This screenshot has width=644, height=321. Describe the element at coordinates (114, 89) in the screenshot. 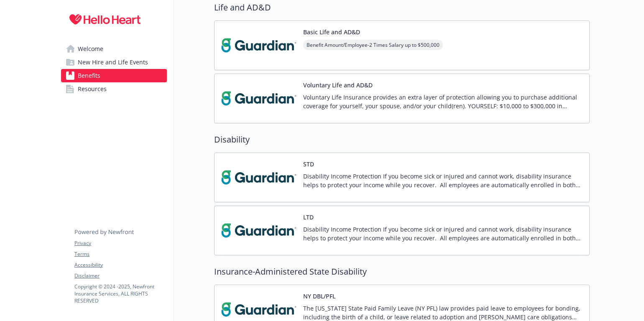

I see `a: Resources` at that location.